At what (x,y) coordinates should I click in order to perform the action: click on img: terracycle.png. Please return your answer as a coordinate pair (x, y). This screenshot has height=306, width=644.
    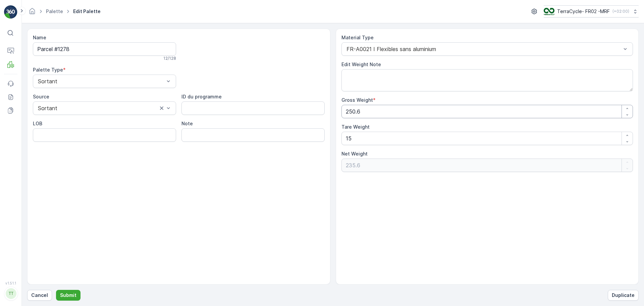
    Looking at the image, I should click on (550, 11).